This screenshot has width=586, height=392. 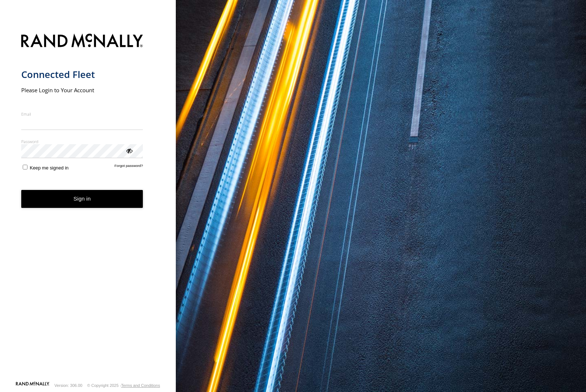 I want to click on h2: Please Login to Your Account, so click(x=82, y=90).